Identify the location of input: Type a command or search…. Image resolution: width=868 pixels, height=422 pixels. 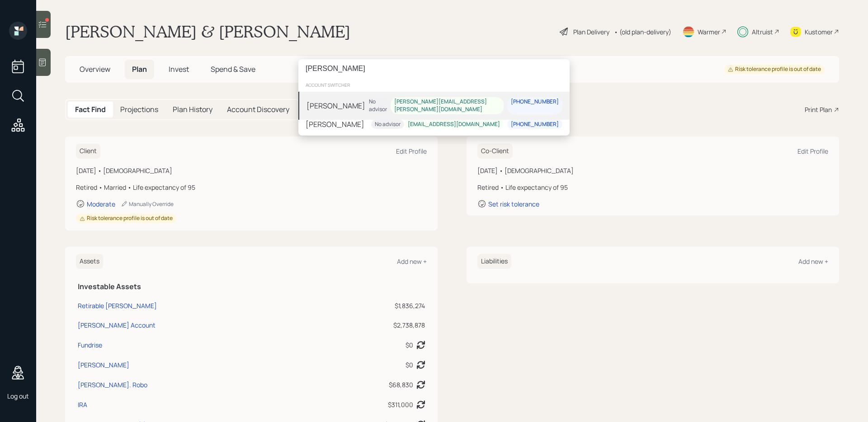
(434, 68).